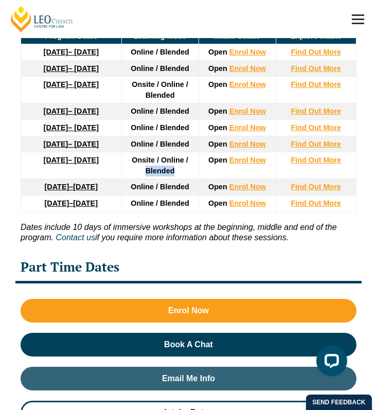 This screenshot has width=377, height=410. Describe the element at coordinates (24, 20) in the screenshot. I see `button: Open LiveChat chat widget` at that location.